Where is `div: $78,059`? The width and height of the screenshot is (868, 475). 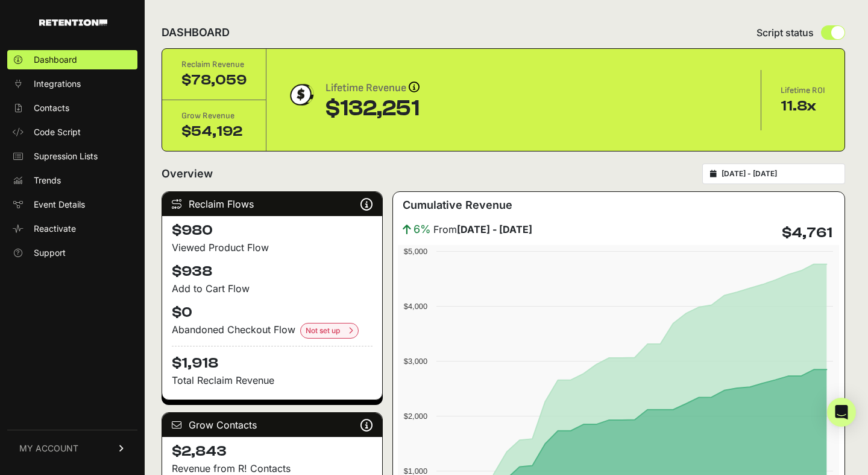 div: $78,059 is located at coordinates (214, 80).